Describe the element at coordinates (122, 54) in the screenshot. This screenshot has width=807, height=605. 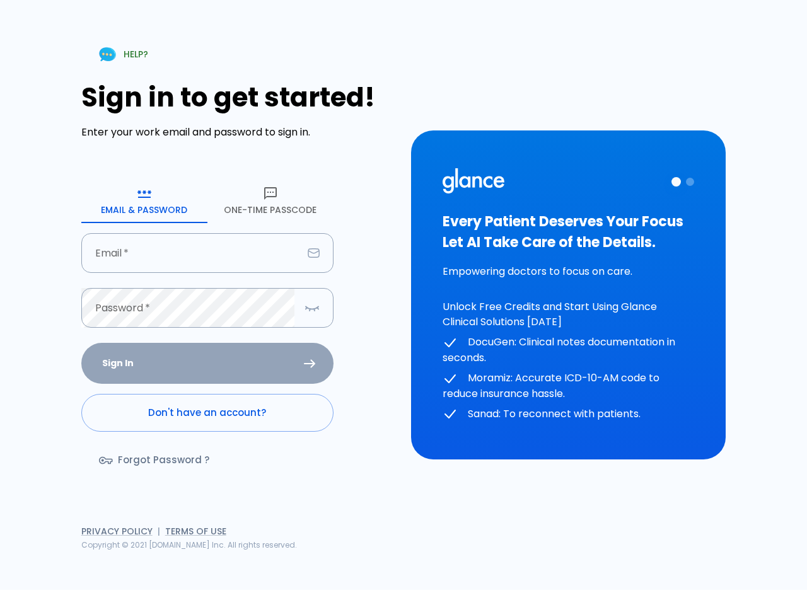
I see `a: HELP?` at that location.